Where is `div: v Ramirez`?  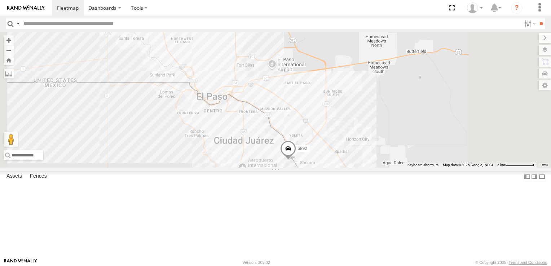 div: v Ramirez is located at coordinates (475, 8).